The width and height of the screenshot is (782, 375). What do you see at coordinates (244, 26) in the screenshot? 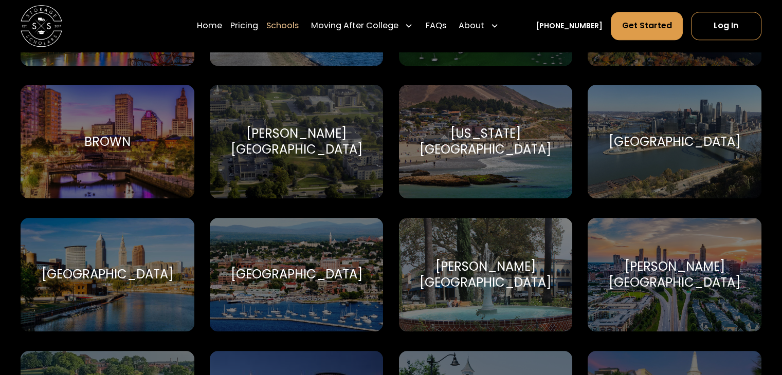
I see `a: Pricing` at bounding box center [244, 26].